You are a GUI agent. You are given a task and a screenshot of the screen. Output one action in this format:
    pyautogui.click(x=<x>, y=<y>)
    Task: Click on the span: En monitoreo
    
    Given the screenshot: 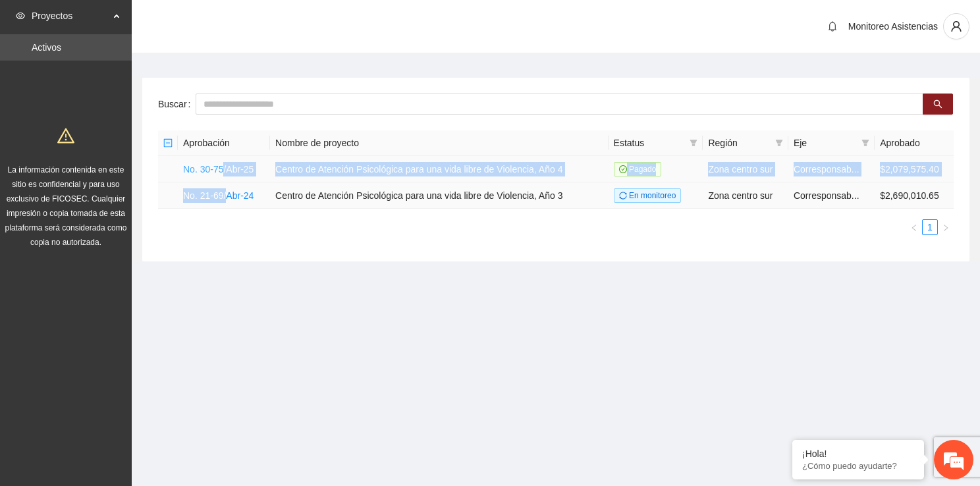 What is the action you would take?
    pyautogui.click(x=647, y=196)
    